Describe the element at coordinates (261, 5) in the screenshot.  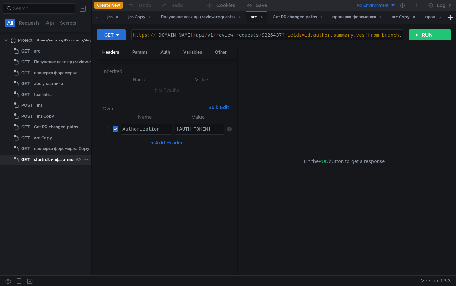
I see `div: Save` at that location.